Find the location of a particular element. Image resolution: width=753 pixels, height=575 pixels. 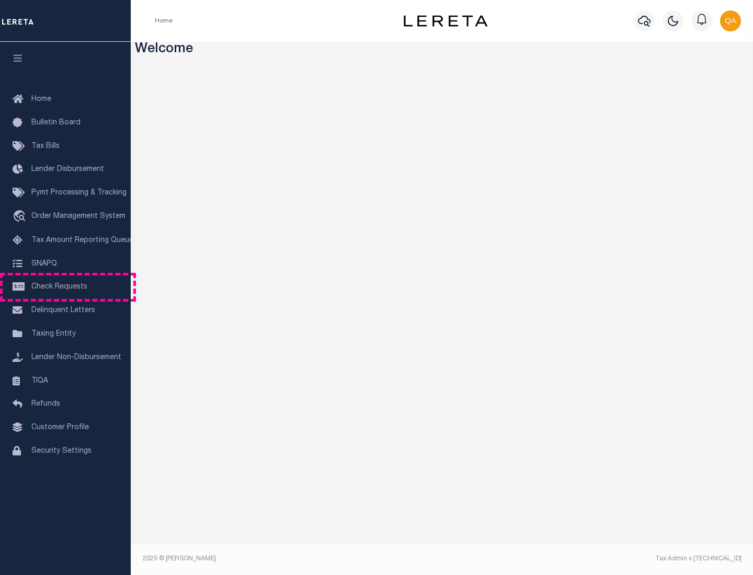

span: Order Management System is located at coordinates (78, 216).